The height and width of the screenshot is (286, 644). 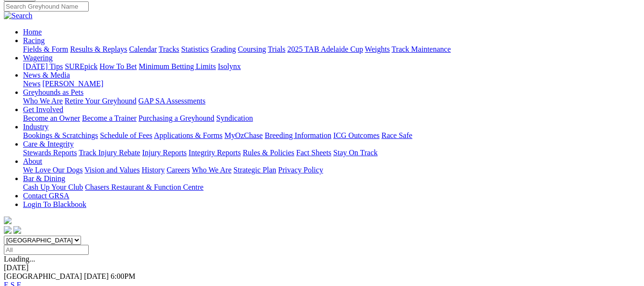 What do you see at coordinates (18, 16) in the screenshot?
I see `img: Search` at bounding box center [18, 16].